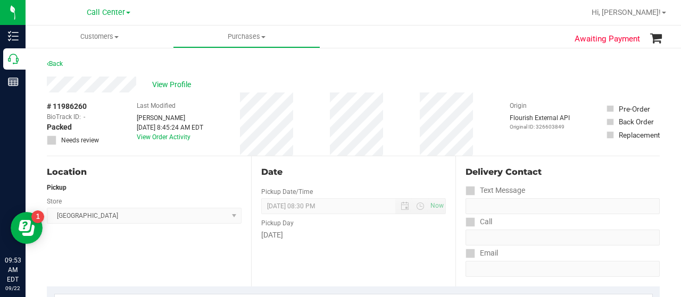  Describe the element at coordinates (479, 222) in the screenshot. I see `label: Call` at that location.